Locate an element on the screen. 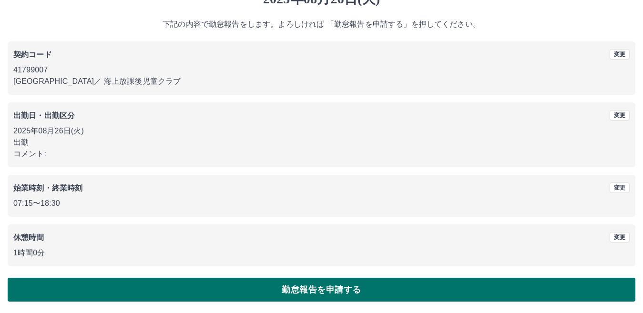  b: 出勤日・出勤区分 is located at coordinates (44, 115).